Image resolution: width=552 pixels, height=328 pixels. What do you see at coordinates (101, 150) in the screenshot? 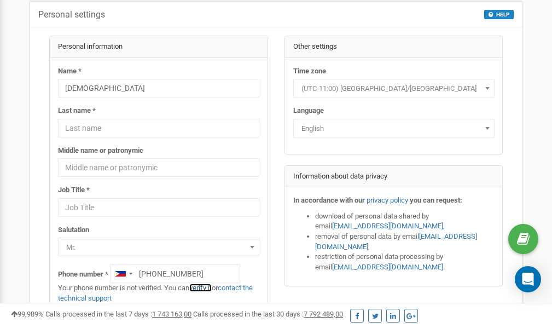
I see `label: Middle name or patronymic` at bounding box center [101, 150].